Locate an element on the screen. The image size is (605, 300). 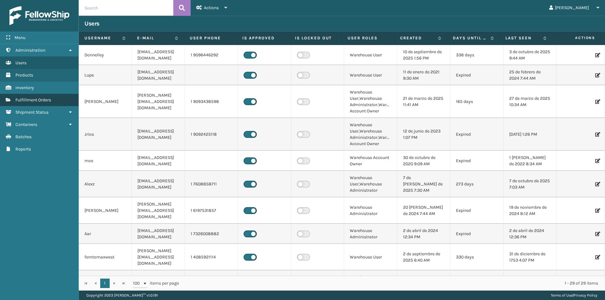
span: 100 is located at coordinates (138, 283).